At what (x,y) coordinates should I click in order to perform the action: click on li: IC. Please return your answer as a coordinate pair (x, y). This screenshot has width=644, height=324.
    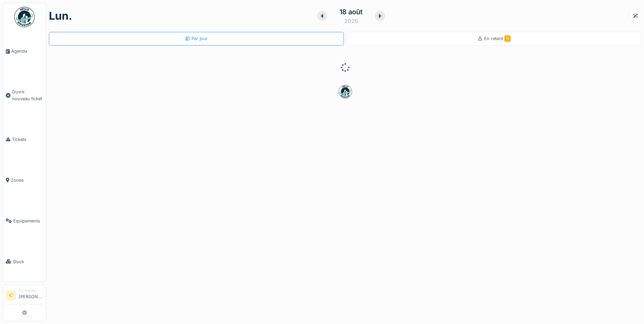
    Looking at the image, I should click on (11, 296).